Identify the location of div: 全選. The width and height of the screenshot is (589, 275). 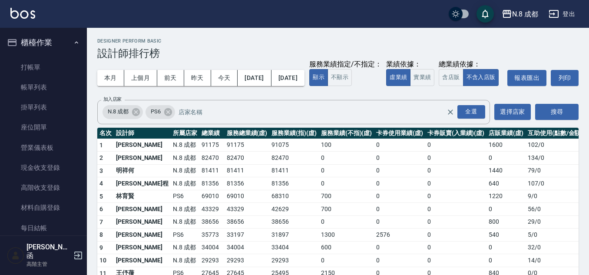
(472, 112).